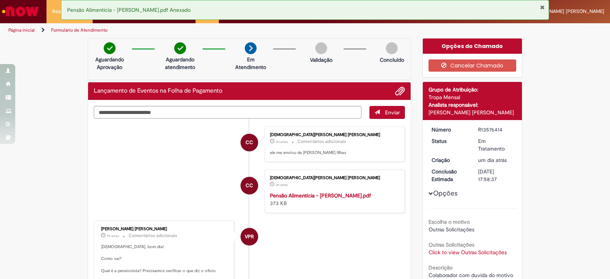  I want to click on ul: Trilhas de página, so click(203, 30).